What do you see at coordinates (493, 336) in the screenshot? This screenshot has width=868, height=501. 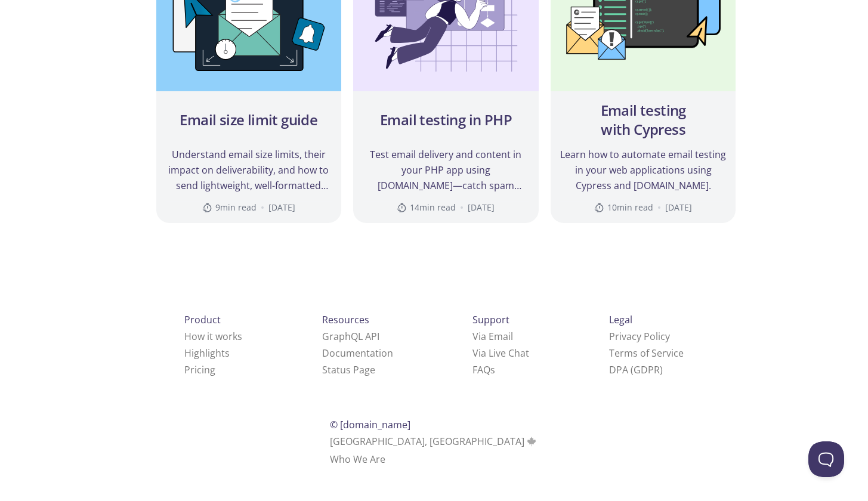 I see `a: Via Email` at bounding box center [493, 336].